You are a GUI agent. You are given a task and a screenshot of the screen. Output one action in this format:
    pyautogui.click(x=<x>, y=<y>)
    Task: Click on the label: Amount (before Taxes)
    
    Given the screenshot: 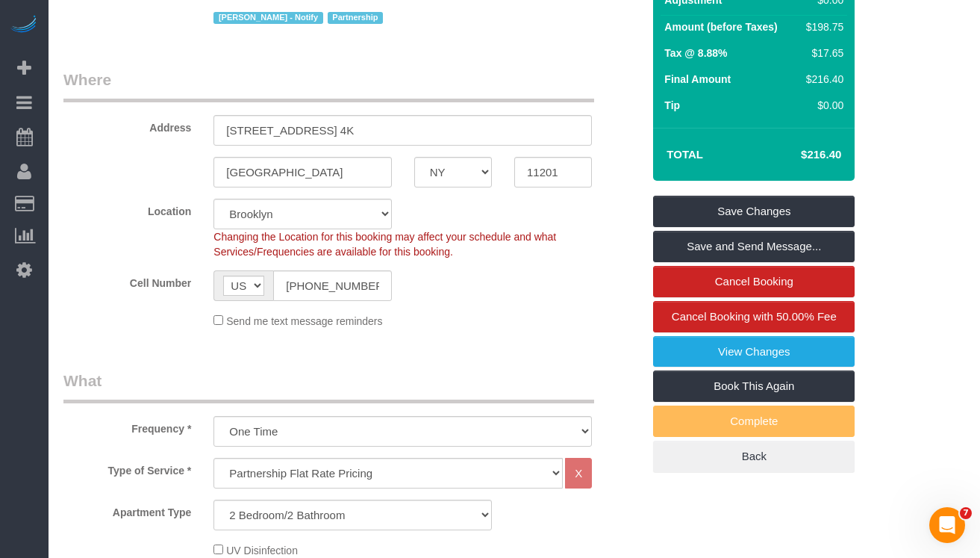 What is the action you would take?
    pyautogui.click(x=721, y=27)
    